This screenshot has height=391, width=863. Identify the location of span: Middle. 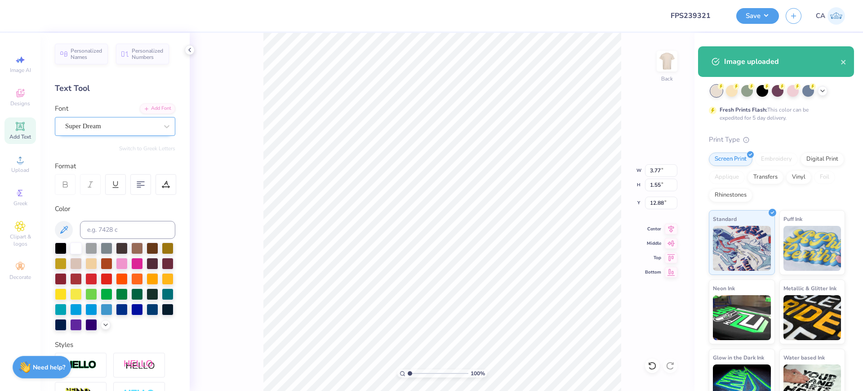
(653, 243).